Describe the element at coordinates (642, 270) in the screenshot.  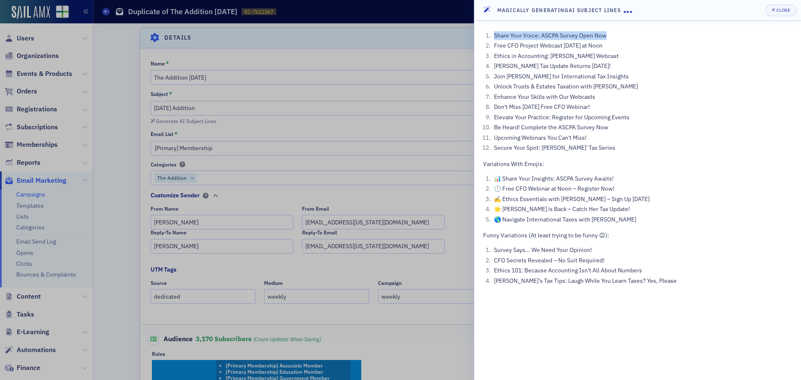
I see `li: Ethics 101: Because Accounting Isn't All About Numbers` at that location.